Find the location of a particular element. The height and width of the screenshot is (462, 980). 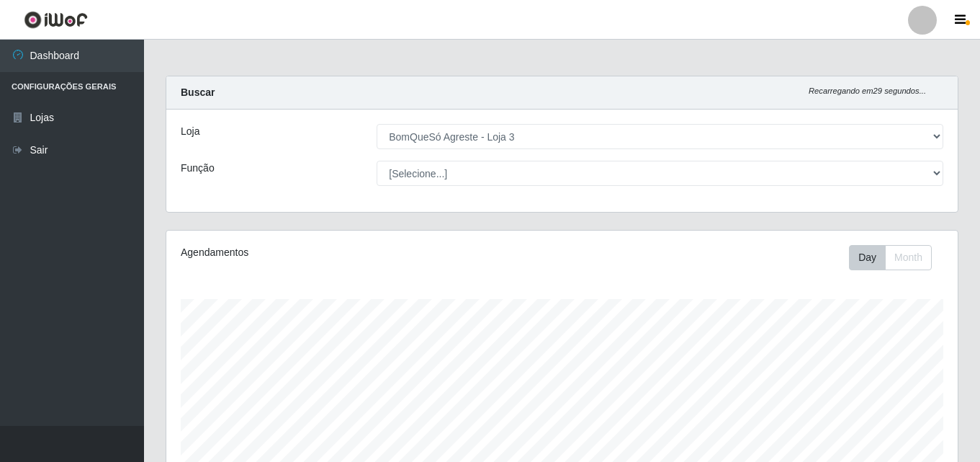

div: Toolbar with button groups is located at coordinates (896, 257).